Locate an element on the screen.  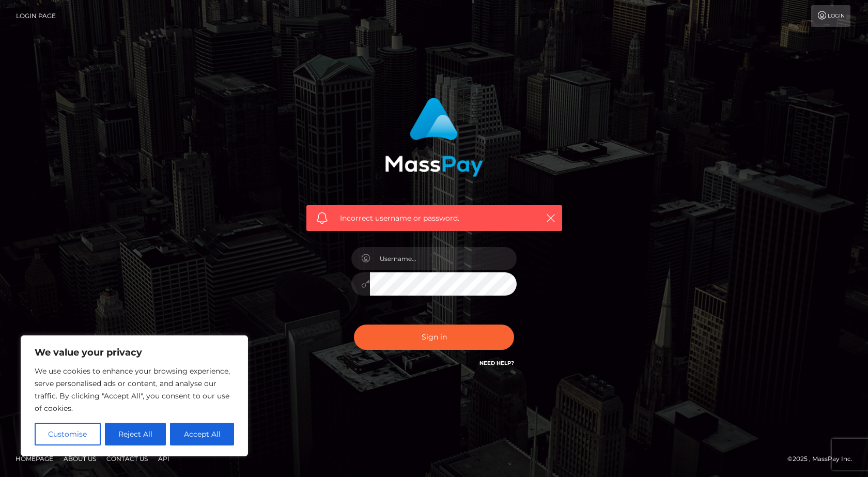
a: API is located at coordinates (164, 459).